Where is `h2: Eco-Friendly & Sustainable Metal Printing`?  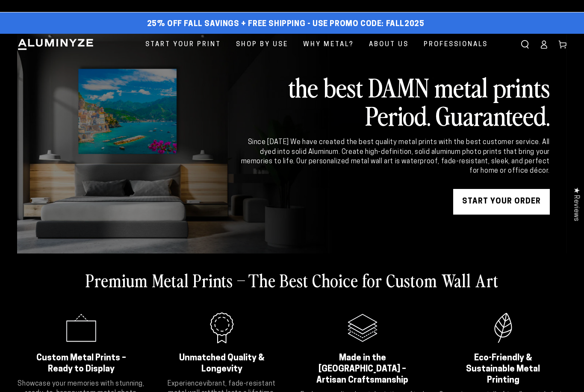
h2: Eco-Friendly & Sustainable Metal Printing is located at coordinates (503, 369).